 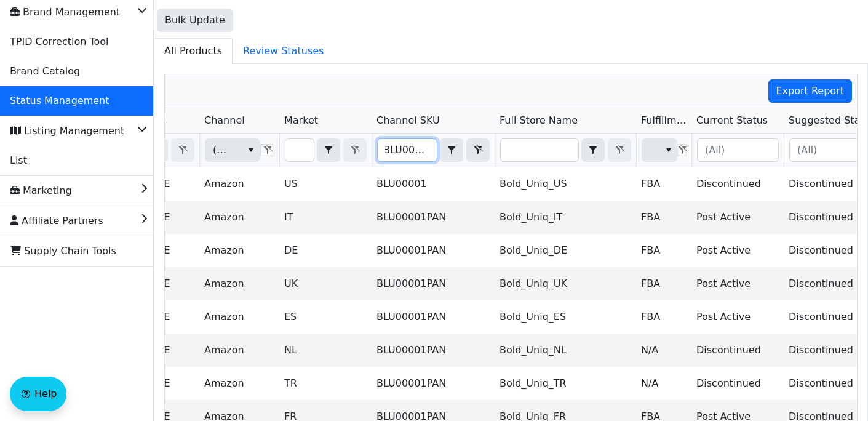 I want to click on span: Status Management, so click(x=59, y=101).